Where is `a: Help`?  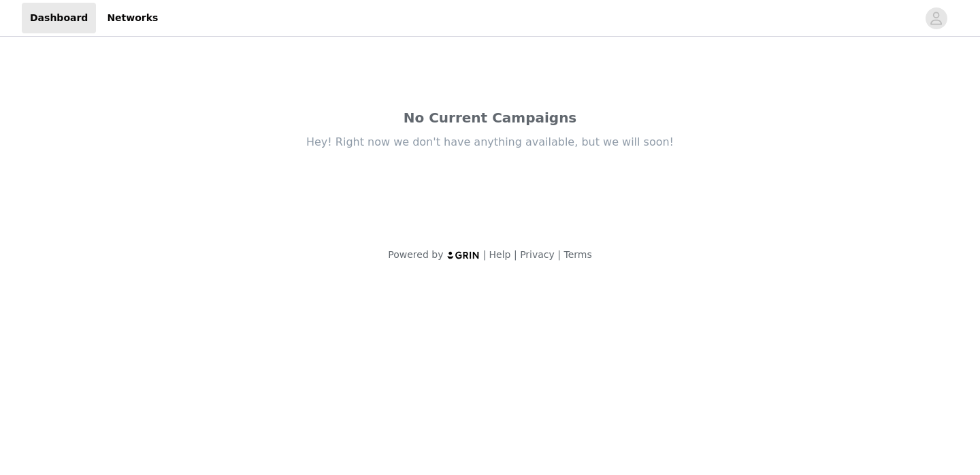 a: Help is located at coordinates (500, 254).